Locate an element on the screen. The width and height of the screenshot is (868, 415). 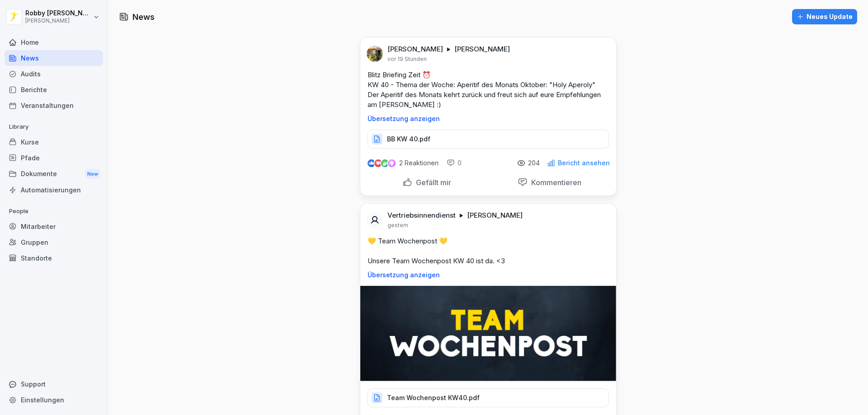
p: vor 19 Stunden is located at coordinates (407, 59).